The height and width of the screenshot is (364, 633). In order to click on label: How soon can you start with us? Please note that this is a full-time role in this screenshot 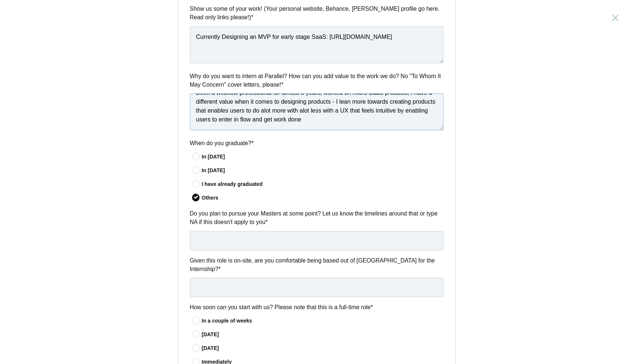, I will do `click(316, 307)`.